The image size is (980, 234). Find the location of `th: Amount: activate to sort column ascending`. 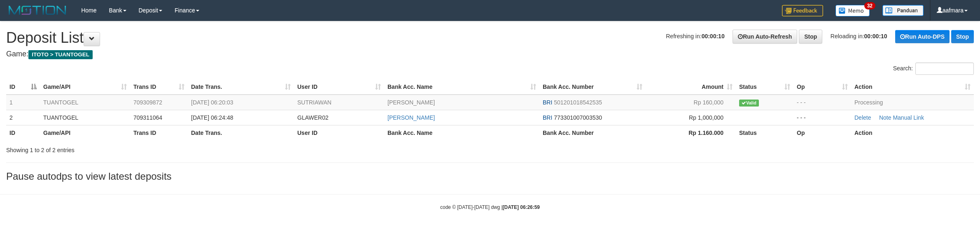

th: Amount: activate to sort column ascending is located at coordinates (691, 87).